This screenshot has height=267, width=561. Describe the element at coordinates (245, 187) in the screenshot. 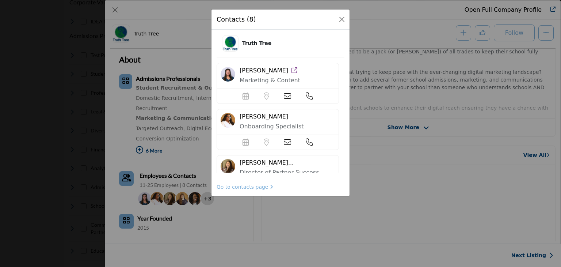

I see `a: Go to contacts page` at that location.